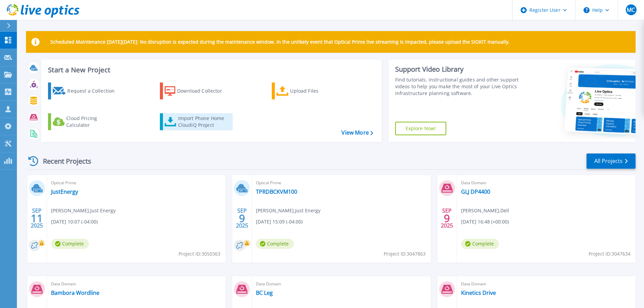 This screenshot has height=308, width=644. What do you see at coordinates (458, 86) in the screenshot?
I see `div: Find tutorials, instructional guides and other support videos to help you make the most of your L...` at bounding box center [458, 86].